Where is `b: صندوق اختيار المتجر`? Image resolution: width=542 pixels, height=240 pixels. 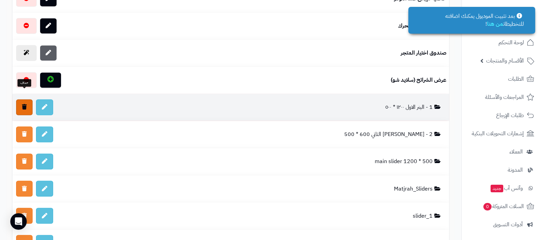
b: صندوق اختيار المتجر is located at coordinates (423, 53).